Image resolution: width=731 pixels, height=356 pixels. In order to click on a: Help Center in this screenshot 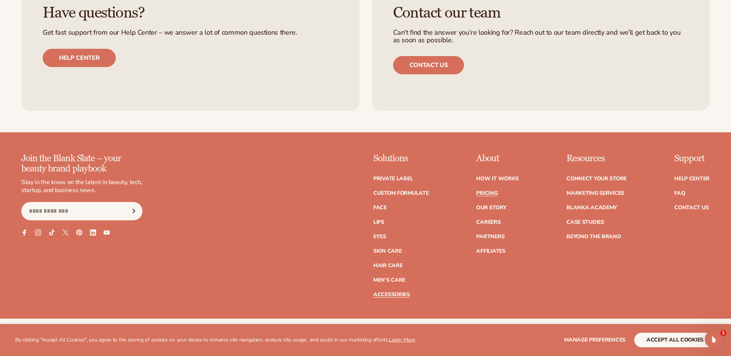, I will do `click(692, 179)`.